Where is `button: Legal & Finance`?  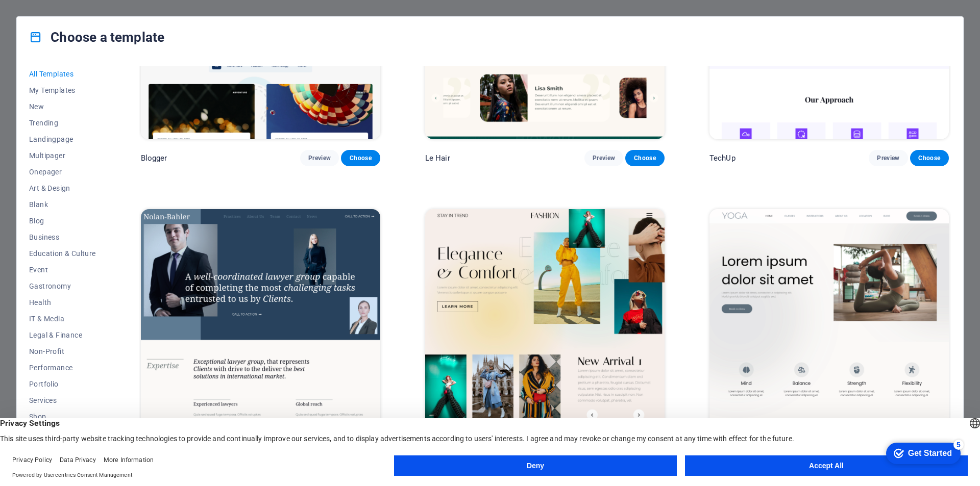 button: Legal & Finance is located at coordinates (62, 335).